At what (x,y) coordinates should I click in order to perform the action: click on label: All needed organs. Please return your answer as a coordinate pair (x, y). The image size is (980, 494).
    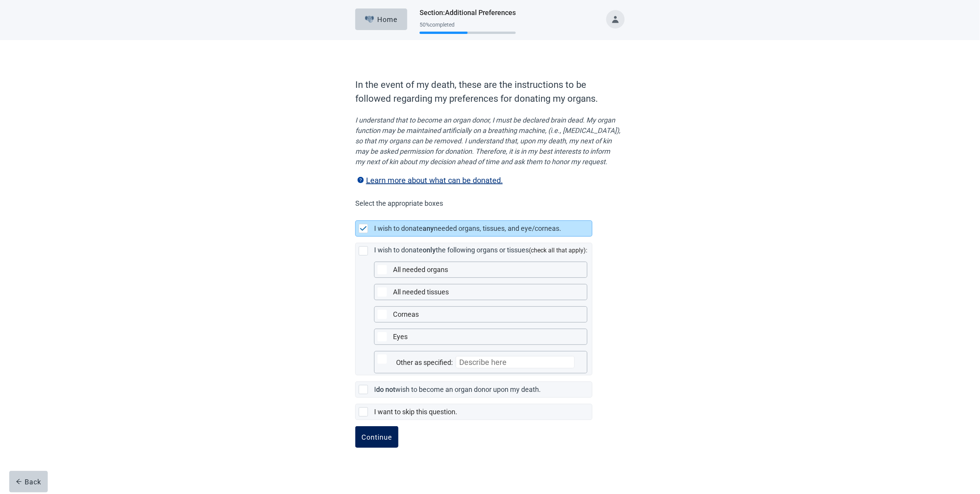
    Looking at the image, I should click on (421, 269).